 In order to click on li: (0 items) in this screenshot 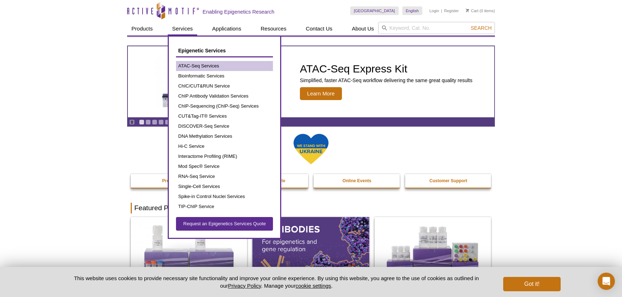, I will do `click(480, 11)`.